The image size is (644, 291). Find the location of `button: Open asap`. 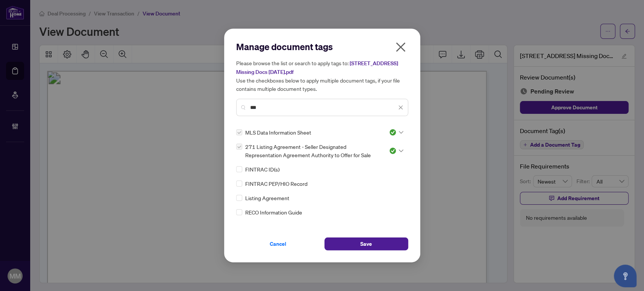

button: Open asap is located at coordinates (625, 276).